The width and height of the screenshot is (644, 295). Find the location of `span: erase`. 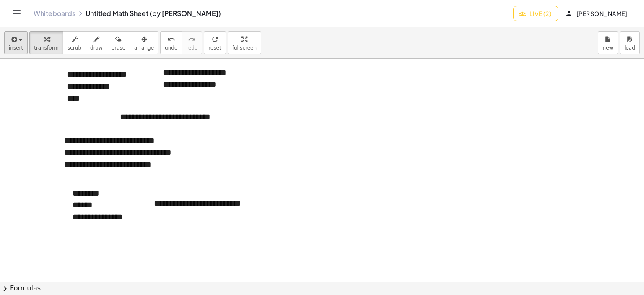

span: erase is located at coordinates (118, 48).